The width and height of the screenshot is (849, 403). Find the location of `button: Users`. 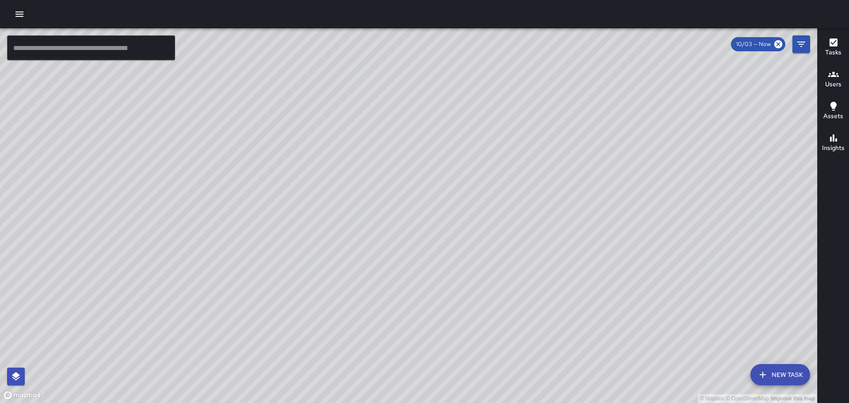

button: Users is located at coordinates (833, 80).